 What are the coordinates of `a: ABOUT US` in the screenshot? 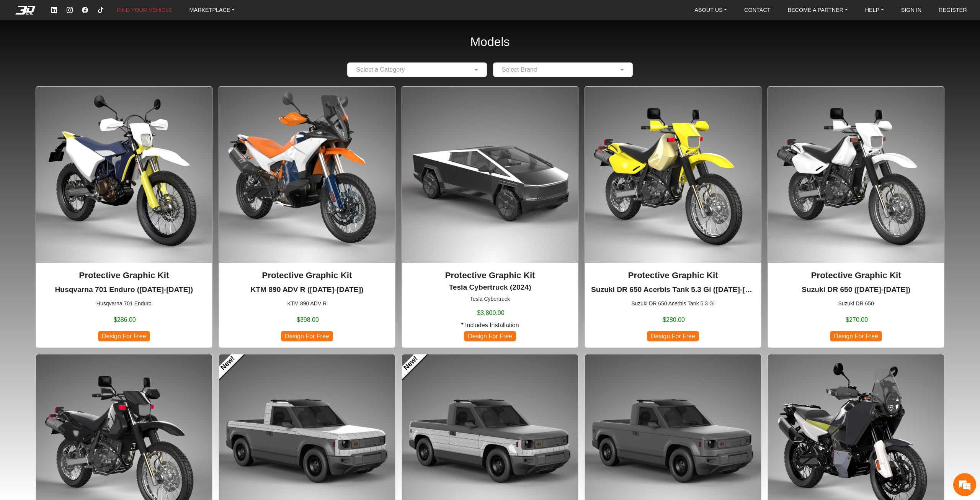 It's located at (710, 10).